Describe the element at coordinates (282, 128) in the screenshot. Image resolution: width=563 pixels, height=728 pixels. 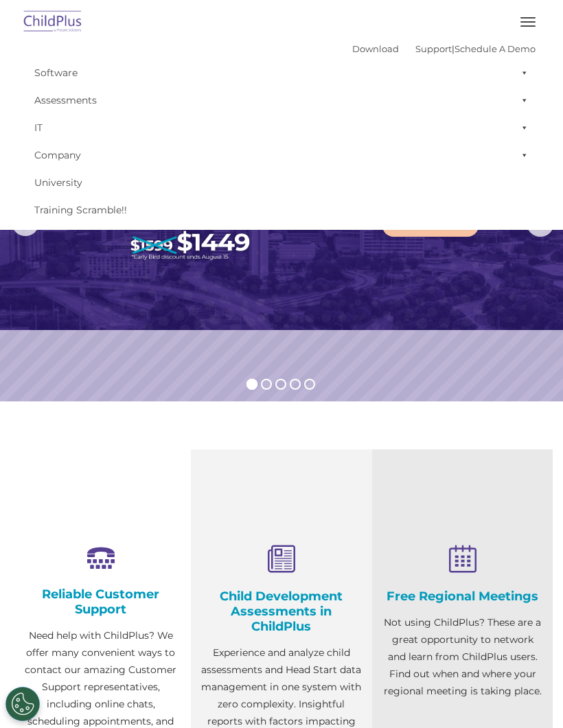
I see `a: IT` at that location.